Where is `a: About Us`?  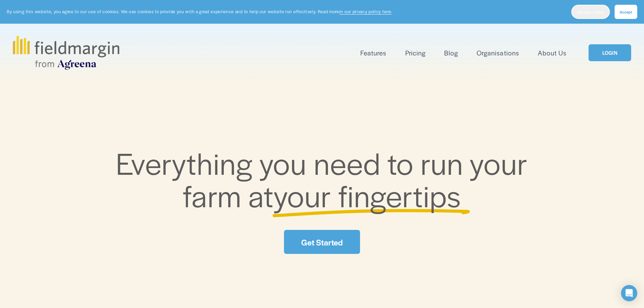 a: About Us is located at coordinates (553, 53).